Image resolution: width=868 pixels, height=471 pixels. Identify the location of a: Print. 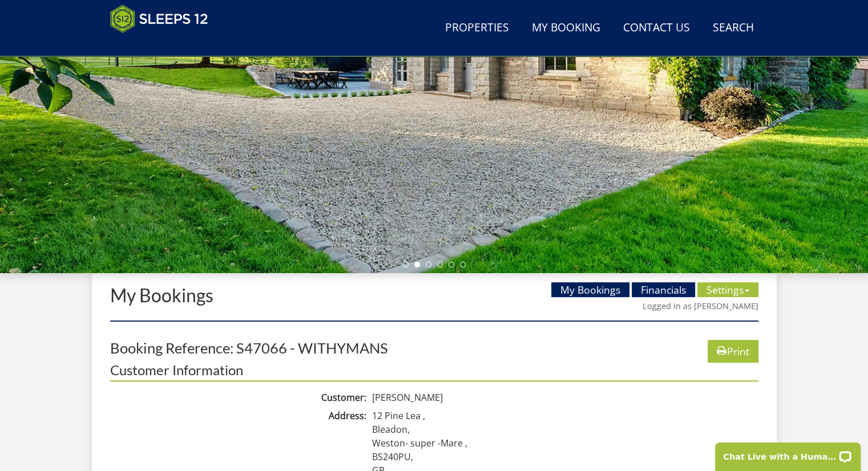
(732, 351).